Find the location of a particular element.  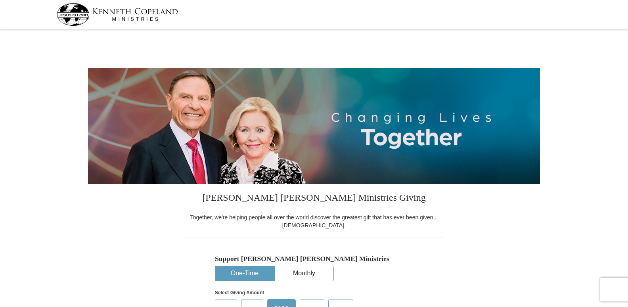

button: Monthly is located at coordinates (304, 273).